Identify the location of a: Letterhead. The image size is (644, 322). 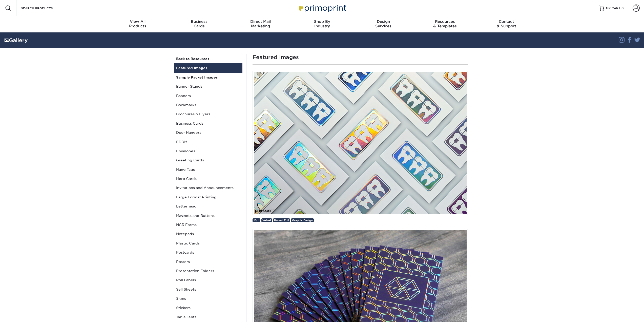
(208, 206).